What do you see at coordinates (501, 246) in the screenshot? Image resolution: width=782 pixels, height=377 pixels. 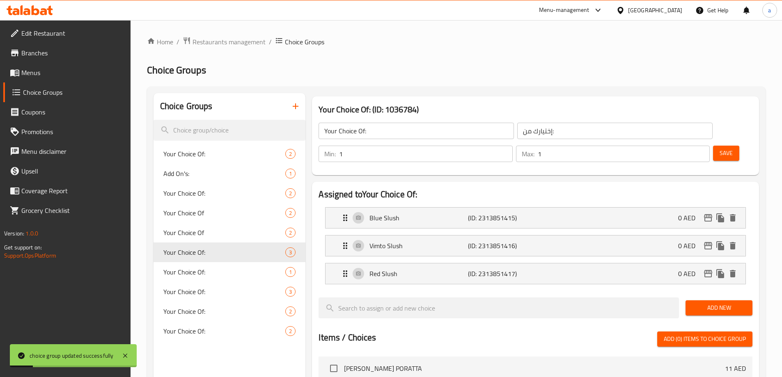 I see `p: (ID: 2313851416)` at bounding box center [501, 246].